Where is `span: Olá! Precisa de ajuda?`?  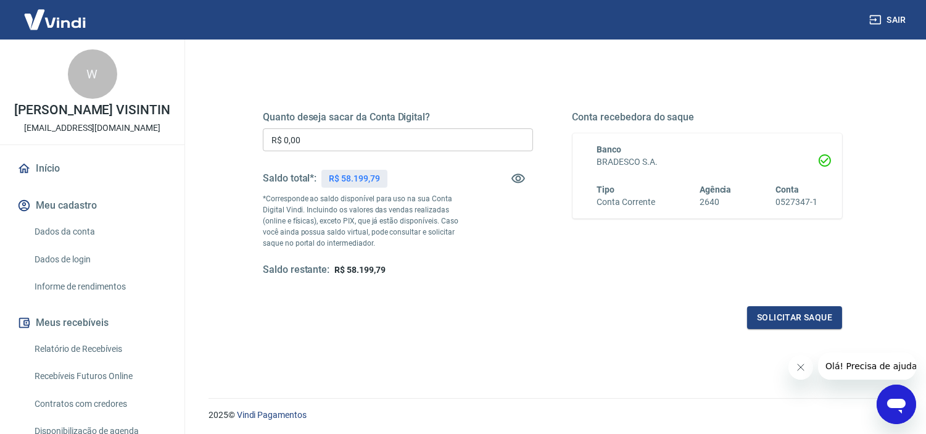 span: Olá! Precisa de ajuda? is located at coordinates (56, 14).